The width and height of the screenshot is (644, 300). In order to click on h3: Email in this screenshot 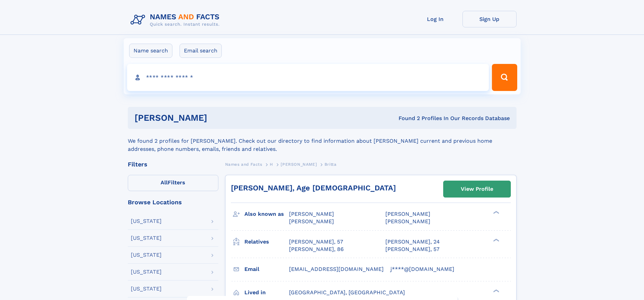, I will do `click(267, 269)`.